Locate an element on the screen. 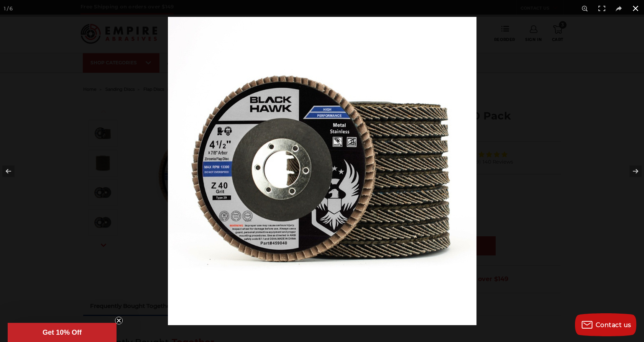 Image resolution: width=644 pixels, height=342 pixels. span: Contact us is located at coordinates (613, 325).